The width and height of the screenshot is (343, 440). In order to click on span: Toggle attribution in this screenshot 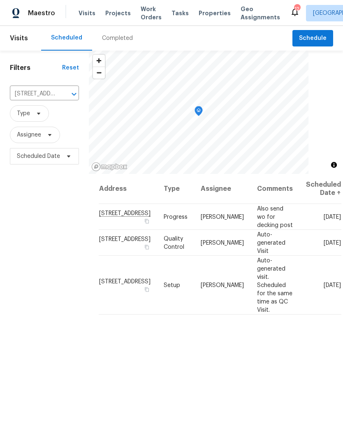, I will do `click(334, 165)`.